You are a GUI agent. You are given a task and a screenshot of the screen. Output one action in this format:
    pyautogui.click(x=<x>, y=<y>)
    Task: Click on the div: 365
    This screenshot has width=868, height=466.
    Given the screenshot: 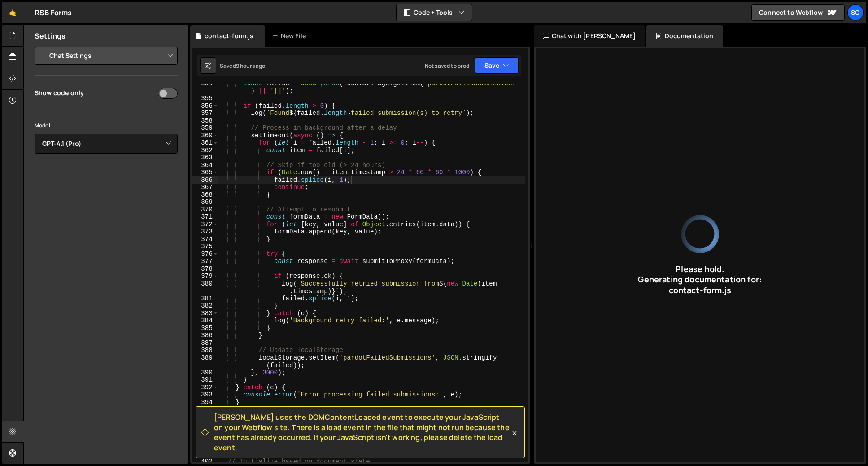 What is the action you would take?
    pyautogui.click(x=205, y=172)
    